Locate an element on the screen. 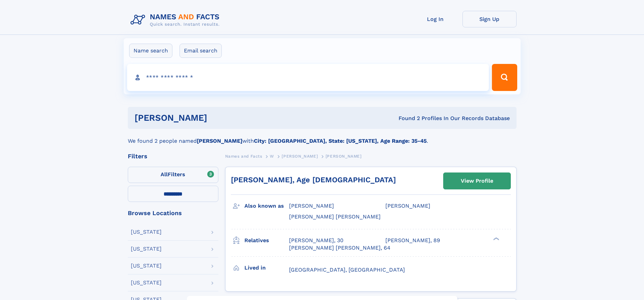 This screenshot has height=300, width=644. h3: Lived in is located at coordinates (267, 268).